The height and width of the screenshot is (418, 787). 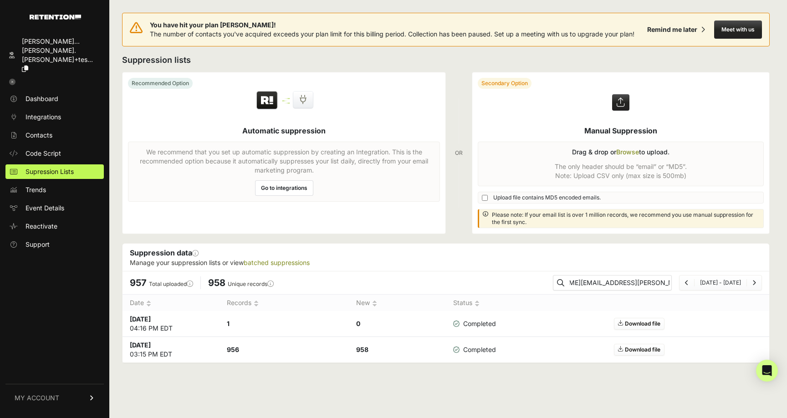 What do you see at coordinates (672, 30) in the screenshot?
I see `div: Remind me later` at bounding box center [672, 30].